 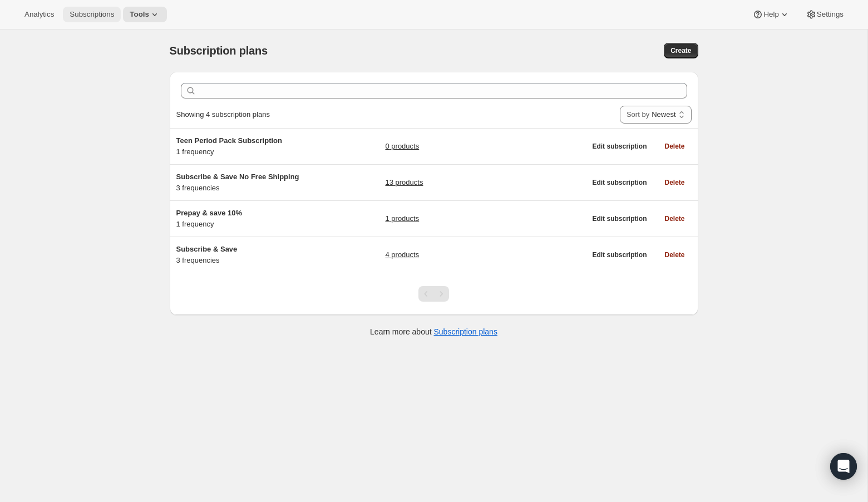 What do you see at coordinates (39, 14) in the screenshot?
I see `button: Analytics` at bounding box center [39, 14].